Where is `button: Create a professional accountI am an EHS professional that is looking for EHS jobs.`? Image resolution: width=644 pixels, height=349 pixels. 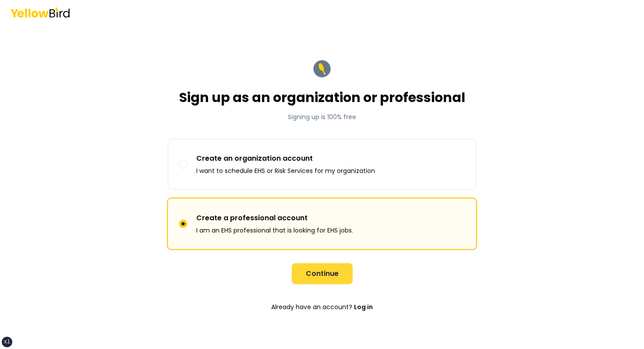
button: Create a professional accountI am an EHS professional that is looking for EHS jobs. is located at coordinates (183, 224).